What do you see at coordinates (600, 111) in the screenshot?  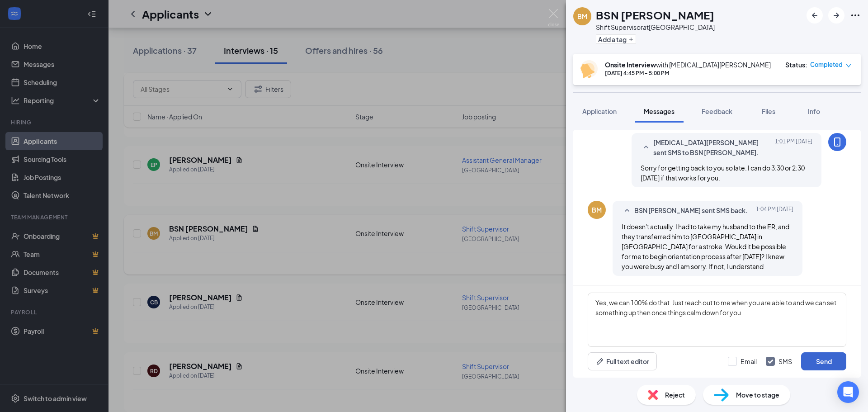 I see `span: Application` at bounding box center [600, 111].